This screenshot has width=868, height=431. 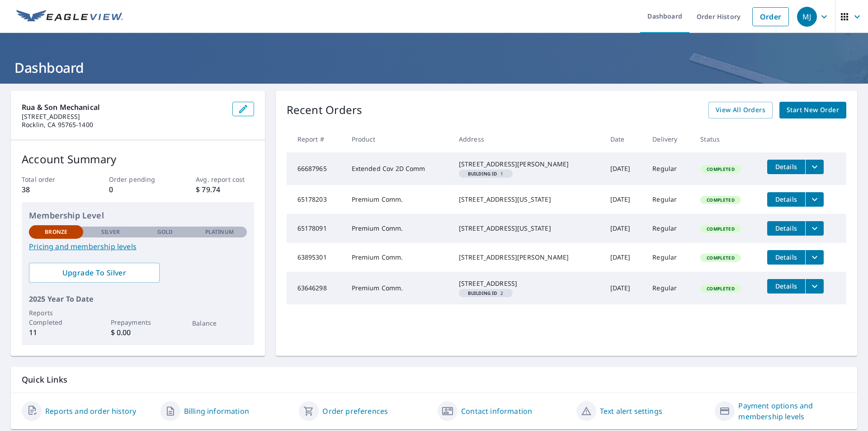 What do you see at coordinates (90, 411) in the screenshot?
I see `a: Reports and order history` at bounding box center [90, 411].